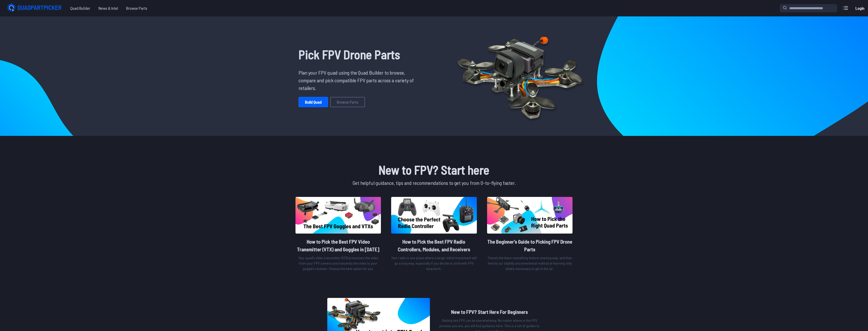 This screenshot has height=331, width=868. I want to click on p: Get helpful guidance, tips and recommendations to get you from 0-to-flying faster., so click(434, 183).